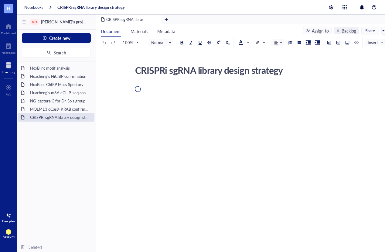  I want to click on a: Inventory, so click(9, 67).